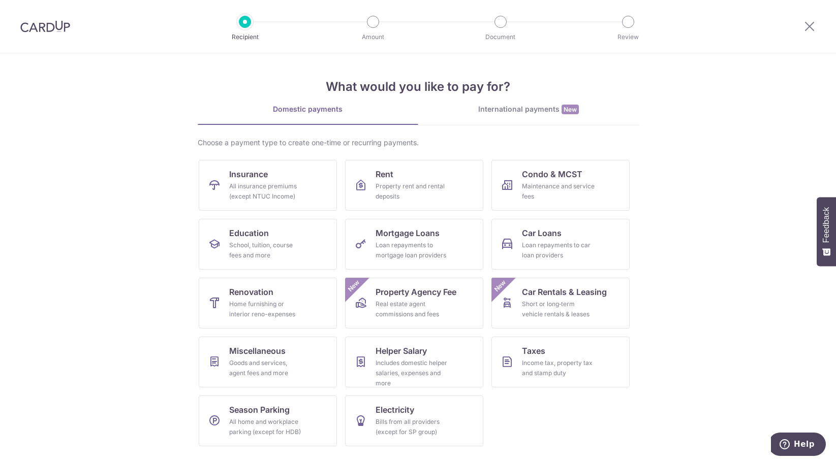 This screenshot has width=836, height=463. I want to click on span: Taxes, so click(533, 351).